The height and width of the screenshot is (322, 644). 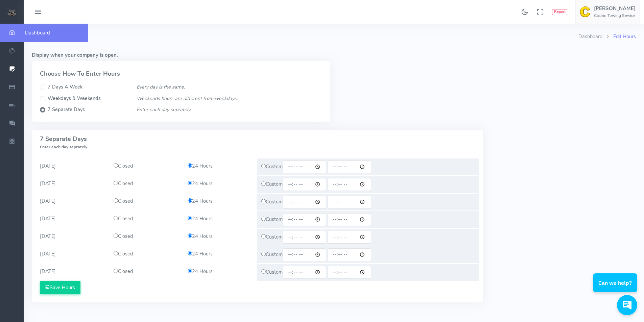 What do you see at coordinates (585, 12) in the screenshot?
I see `img: user-image` at bounding box center [585, 12].